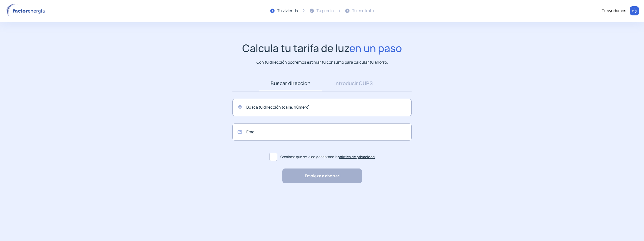 Image resolution: width=644 pixels, height=241 pixels. I want to click on h1: Calcula tu tarifa de luz, so click(322, 48).